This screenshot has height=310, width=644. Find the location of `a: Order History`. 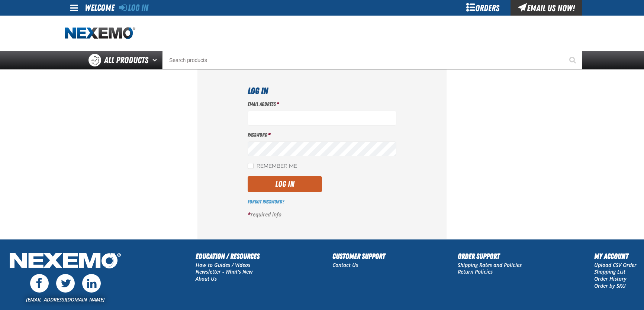

a: Order History is located at coordinates (610, 278).